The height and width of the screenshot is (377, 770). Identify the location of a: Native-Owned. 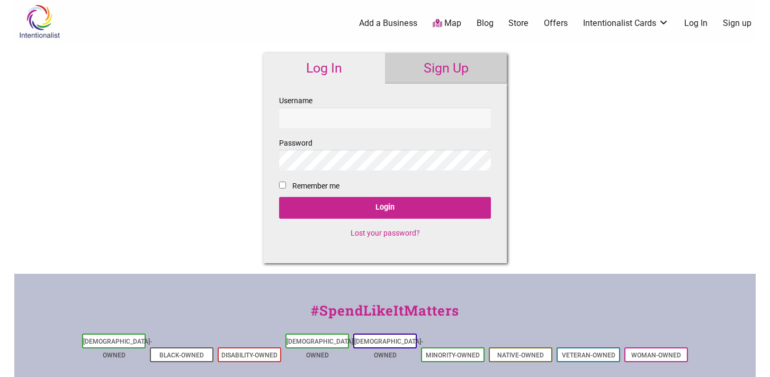
(520, 355).